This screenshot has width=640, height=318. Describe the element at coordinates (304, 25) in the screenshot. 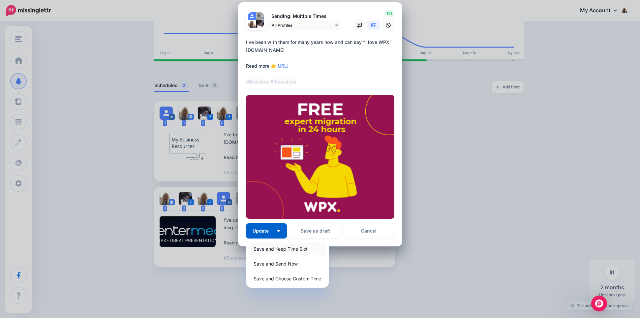

I see `a: All Profiles` at that location.